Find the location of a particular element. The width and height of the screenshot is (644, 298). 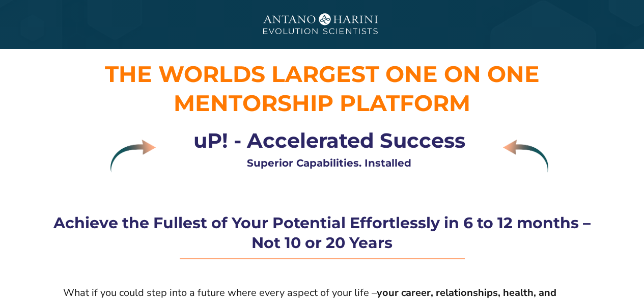

img: Layer 9 copy is located at coordinates (525, 156).